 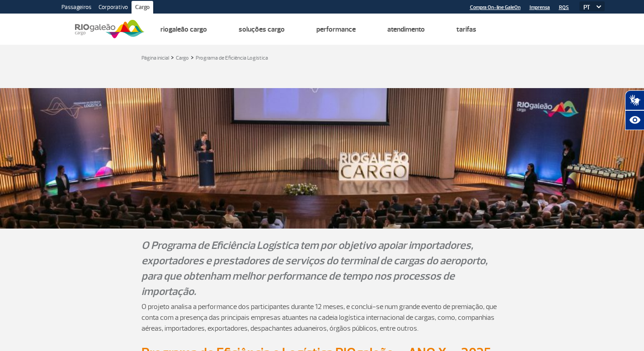 I want to click on a: Atendimento, so click(x=406, y=30).